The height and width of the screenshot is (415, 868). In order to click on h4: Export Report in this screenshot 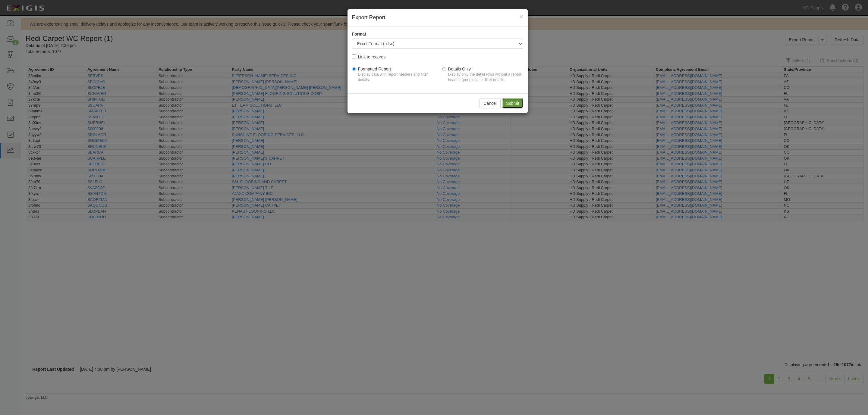, I will do `click(438, 18)`.